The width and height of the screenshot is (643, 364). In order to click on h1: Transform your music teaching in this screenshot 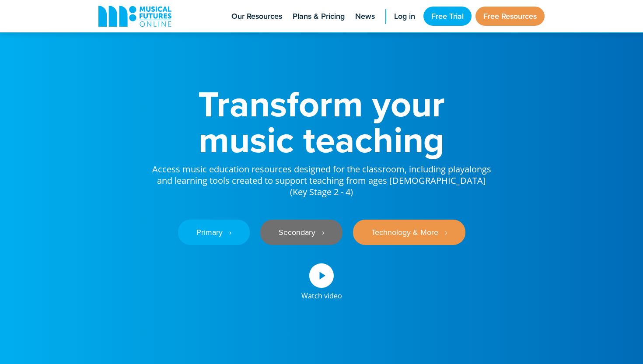, I will do `click(321, 122)`.